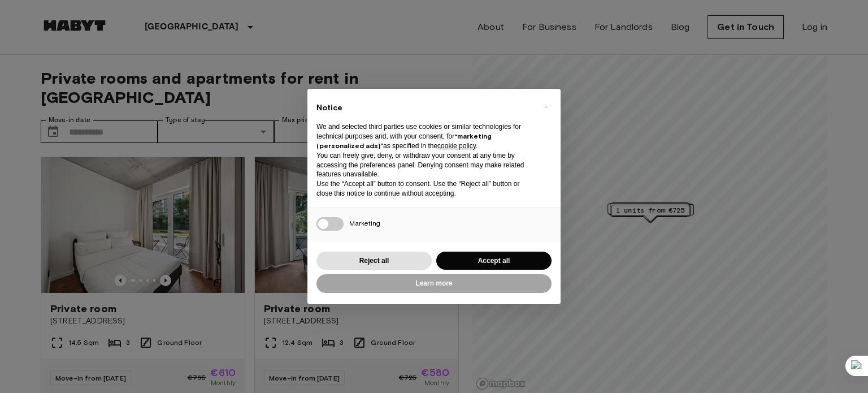 The image size is (868, 393). I want to click on button: Accept all, so click(494, 261).